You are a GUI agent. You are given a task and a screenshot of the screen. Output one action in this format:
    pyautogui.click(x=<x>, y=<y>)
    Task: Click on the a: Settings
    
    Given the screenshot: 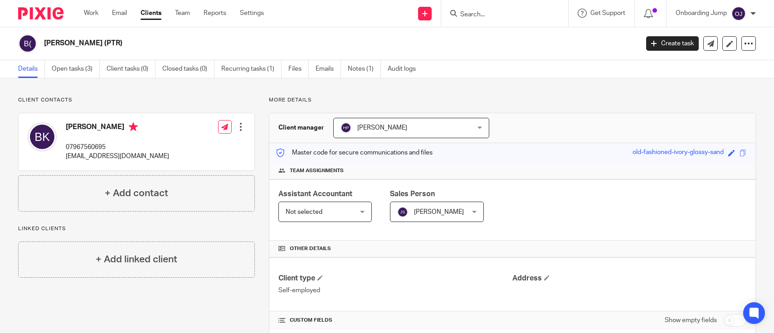 What is the action you would take?
    pyautogui.click(x=252, y=13)
    